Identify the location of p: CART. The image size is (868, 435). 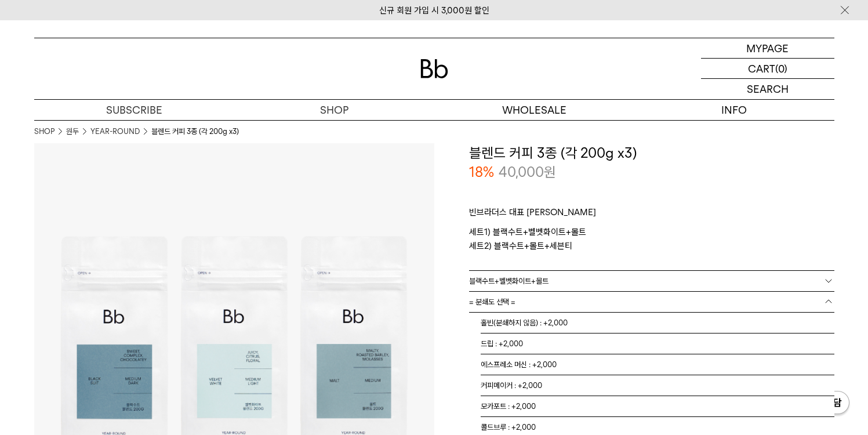
(761, 68).